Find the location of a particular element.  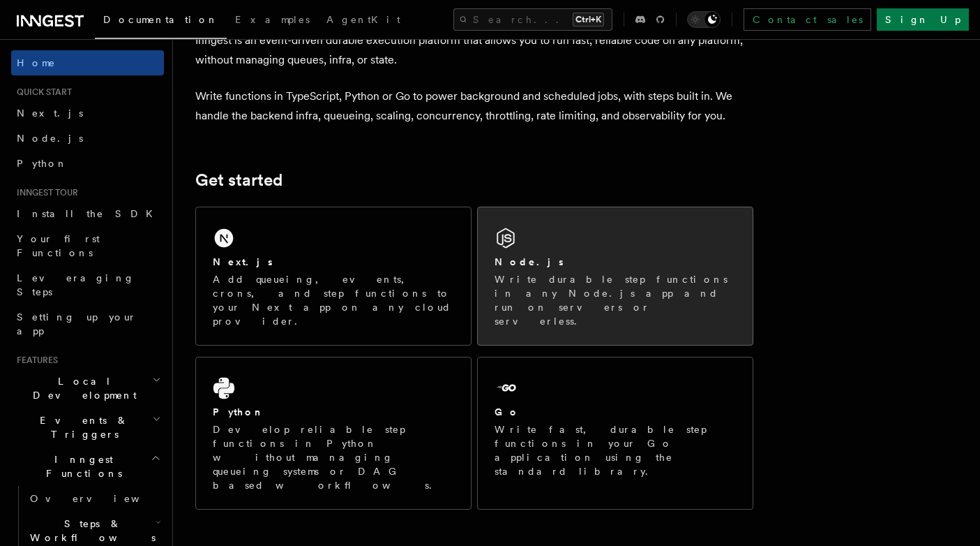

button: Inngest Functions is located at coordinates (87, 466).